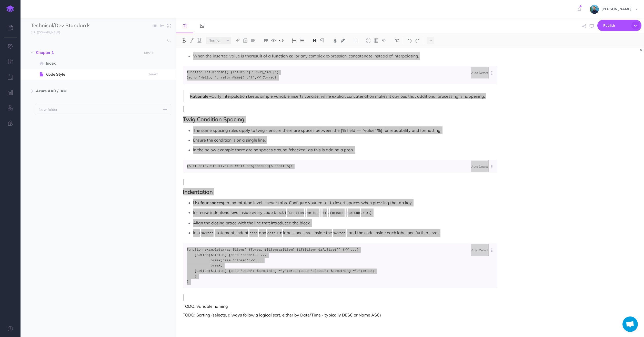  Describe the element at coordinates (193, 78) in the screenshot. I see `span: echo` at that location.